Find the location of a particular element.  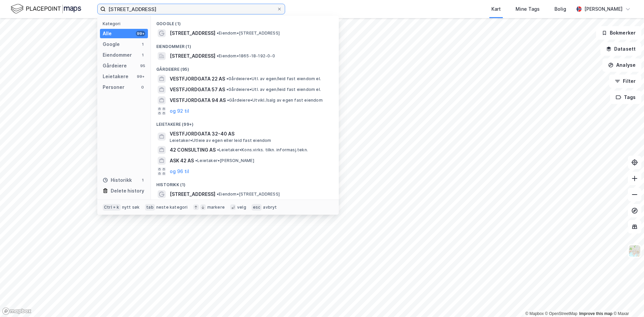

span: ASK 42 AS is located at coordinates (182, 160).